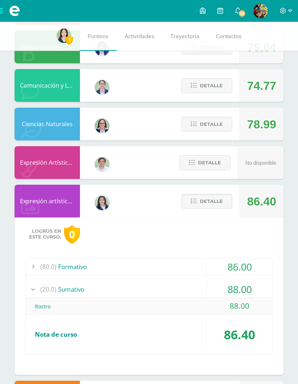 The height and width of the screenshot is (384, 298). Describe the element at coordinates (149, 289) in the screenshot. I see `div: Sumativo` at that location.